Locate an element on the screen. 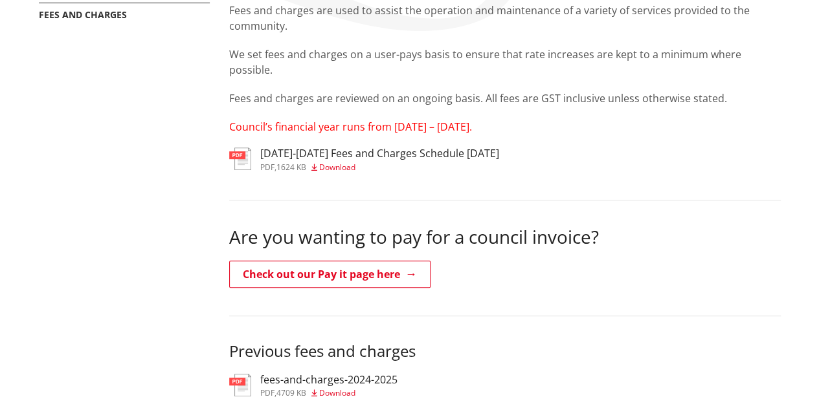 This screenshot has height=408, width=819. h3: fees-and-charges-2024-2025 is located at coordinates (329, 380).